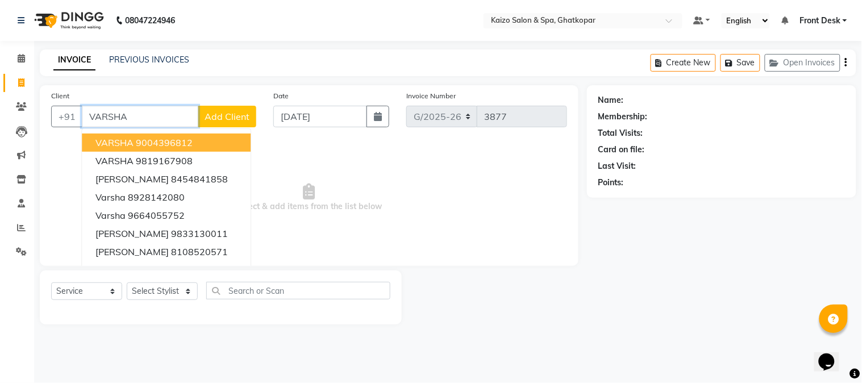 This screenshot has height=383, width=862. What do you see at coordinates (617, 166) in the screenshot?
I see `div: Last Visit:` at bounding box center [617, 166].